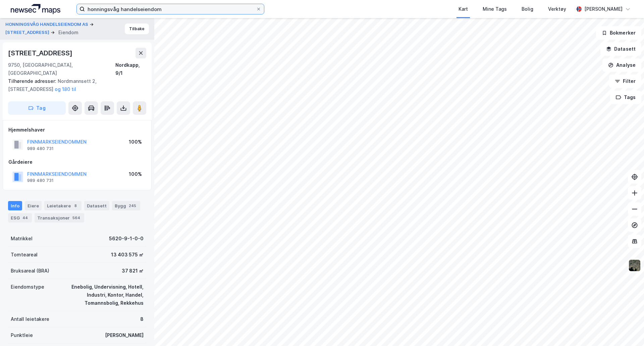 The image size is (644, 346). Describe the element at coordinates (98, 295) in the screenshot. I see `div: Enebolig, Undervisning, Hotell, Industri, Kontor, Handel, Tomannsbolig, Rekkehus` at that location.